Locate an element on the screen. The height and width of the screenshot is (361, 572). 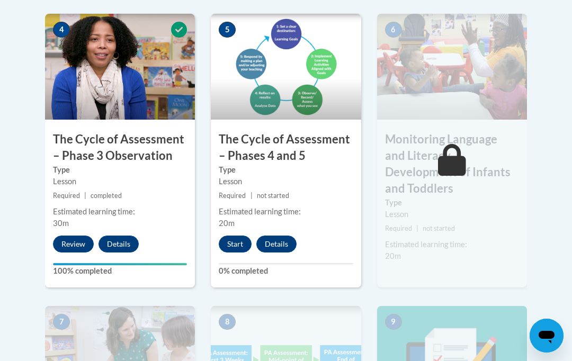
span: 4 is located at coordinates (61, 30).